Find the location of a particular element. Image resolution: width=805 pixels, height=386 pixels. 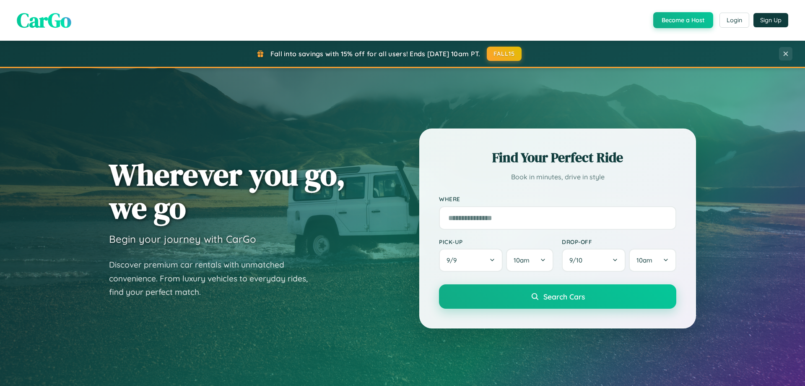

span: 9 / 9 is located at coordinates (454, 260).